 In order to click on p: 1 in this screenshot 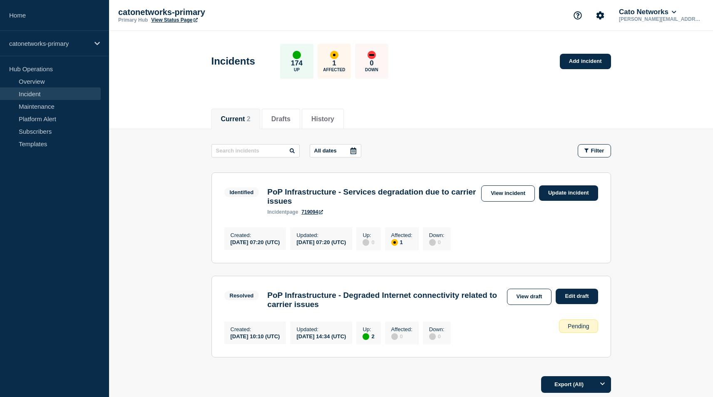, I will do `click(334, 63)`.